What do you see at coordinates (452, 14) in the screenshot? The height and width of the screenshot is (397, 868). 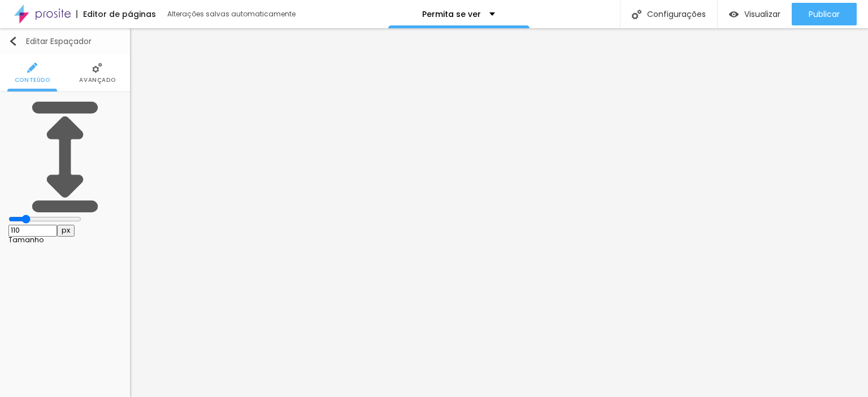 I see `p: Permita se ver` at bounding box center [452, 14].